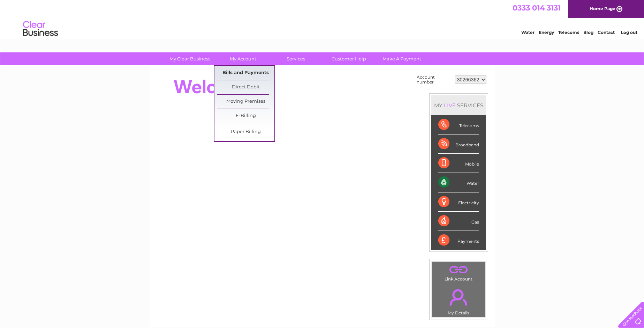 Image resolution: width=644 pixels, height=328 pixels. Describe the element at coordinates (459, 240) in the screenshot. I see `div: Payments` at that location.